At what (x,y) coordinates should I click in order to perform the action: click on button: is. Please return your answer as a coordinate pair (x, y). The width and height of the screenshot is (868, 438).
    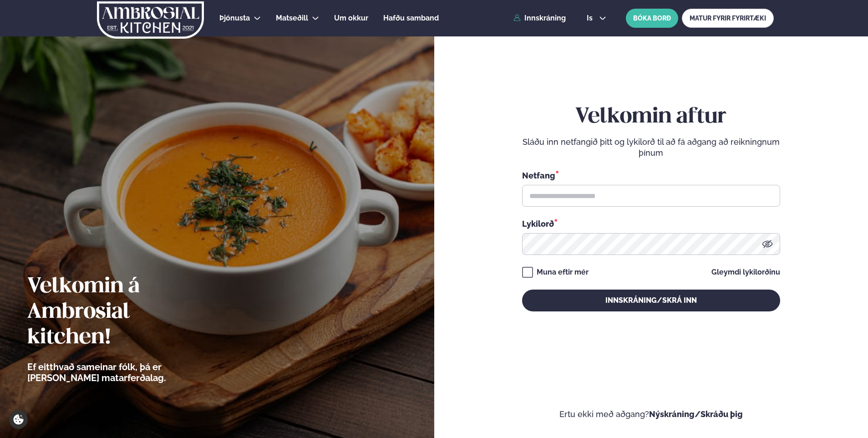
    Looking at the image, I should click on (596, 18).